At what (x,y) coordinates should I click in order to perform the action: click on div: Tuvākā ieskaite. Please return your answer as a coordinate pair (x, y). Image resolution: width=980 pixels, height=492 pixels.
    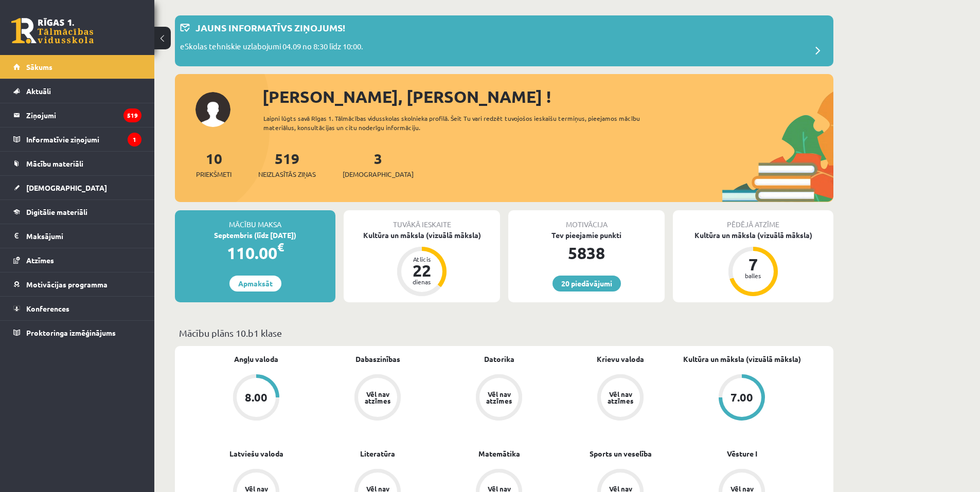
    Looking at the image, I should click on (422, 220).